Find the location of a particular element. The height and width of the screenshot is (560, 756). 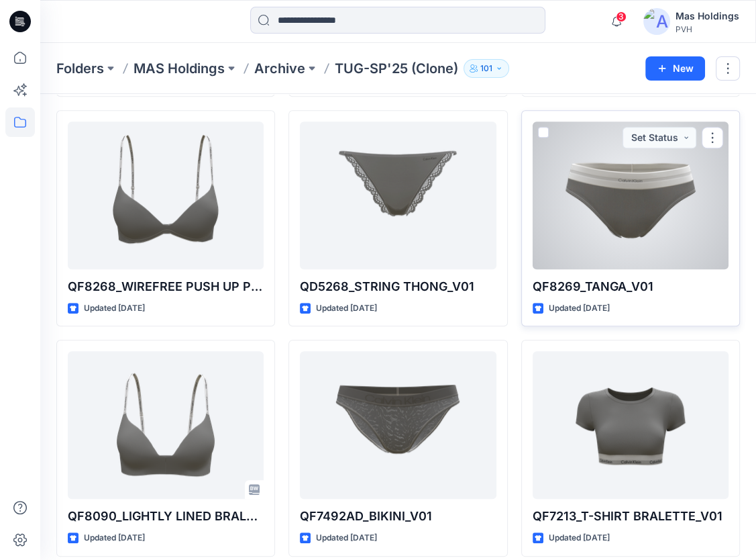

p: QF8268_WIREFREE PUSH UP PLUNGE_V01 is located at coordinates (166, 287).